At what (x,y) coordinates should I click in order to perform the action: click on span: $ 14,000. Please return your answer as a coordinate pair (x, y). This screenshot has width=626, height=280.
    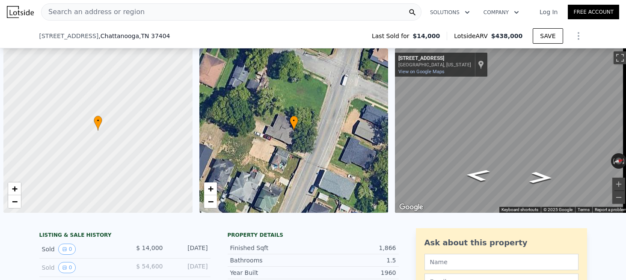
    Looking at the image, I should click on (149, 248).